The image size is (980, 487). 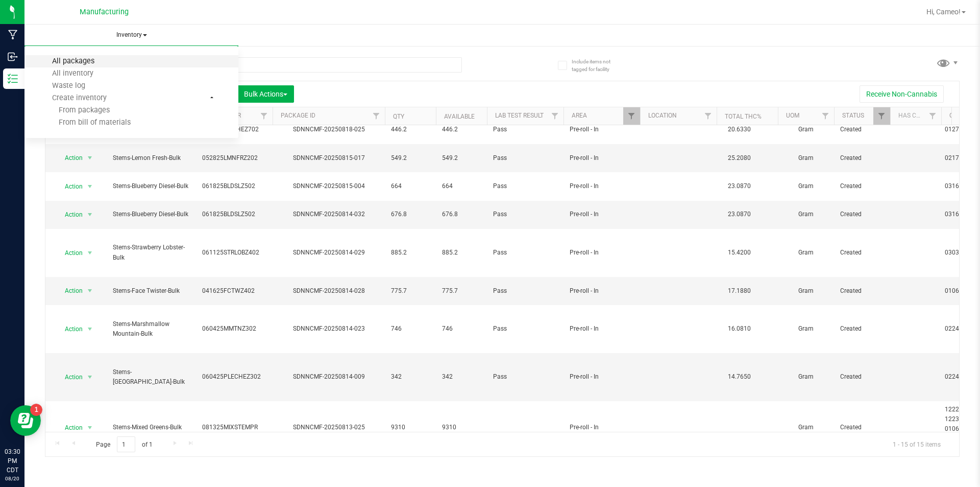 What do you see at coordinates (329, 158) in the screenshot?
I see `div: SDNNCMF-20250815-017` at bounding box center [329, 158].